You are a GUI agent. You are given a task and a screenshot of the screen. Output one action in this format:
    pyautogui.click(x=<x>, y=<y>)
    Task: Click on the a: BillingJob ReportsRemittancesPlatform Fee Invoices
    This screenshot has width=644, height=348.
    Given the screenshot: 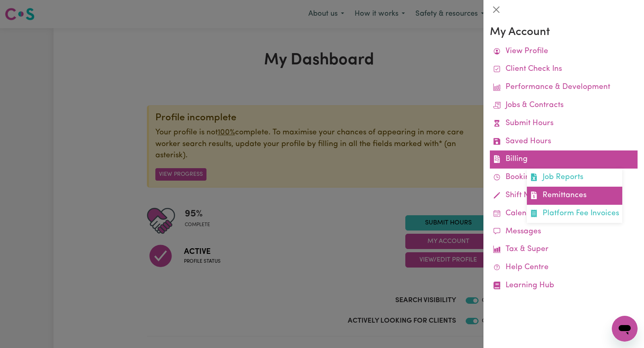 What is the action you would take?
    pyautogui.click(x=564, y=159)
    